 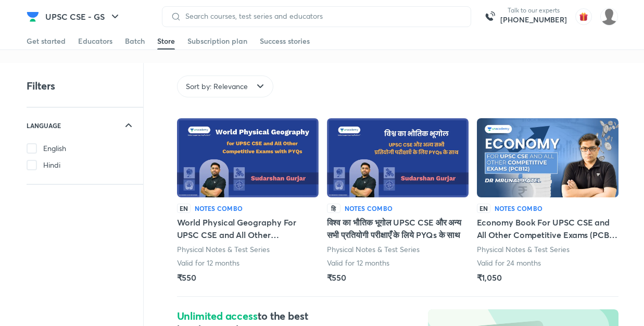 I want to click on span: Sort by: Relevance, so click(x=217, y=87).